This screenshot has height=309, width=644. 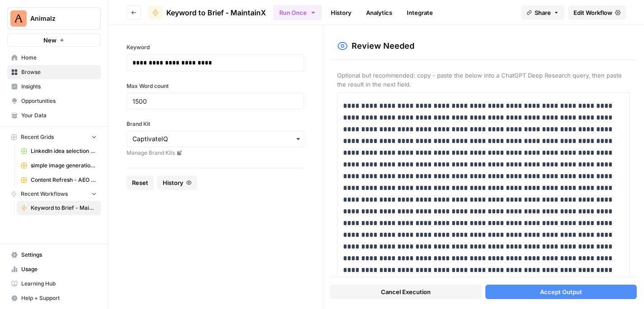 What do you see at coordinates (543, 13) in the screenshot?
I see `button: Share` at bounding box center [543, 13].